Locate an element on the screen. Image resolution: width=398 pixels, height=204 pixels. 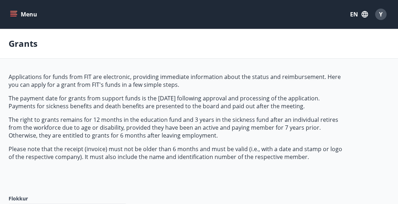
span: Y is located at coordinates (381, 14).